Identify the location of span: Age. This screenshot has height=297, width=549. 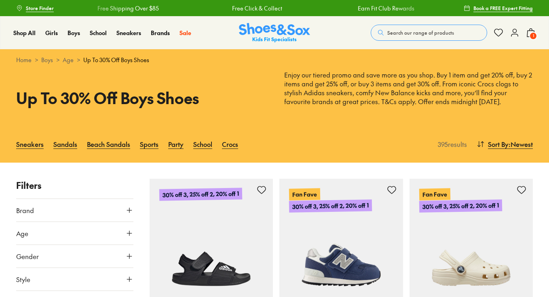
(22, 234).